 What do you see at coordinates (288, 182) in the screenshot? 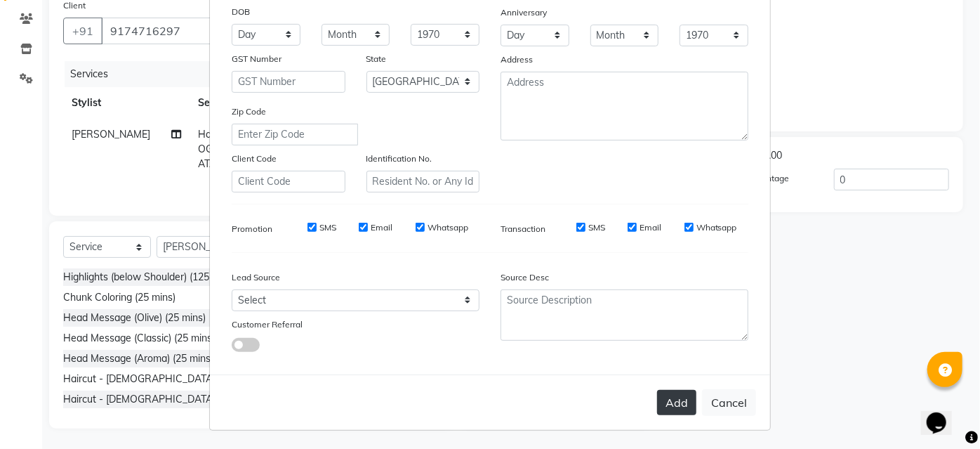
I see `input: Client Code` at bounding box center [288, 182].